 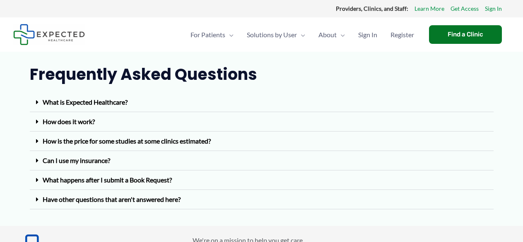 What do you see at coordinates (466, 34) in the screenshot?
I see `div: Find a Clinic` at bounding box center [466, 34].